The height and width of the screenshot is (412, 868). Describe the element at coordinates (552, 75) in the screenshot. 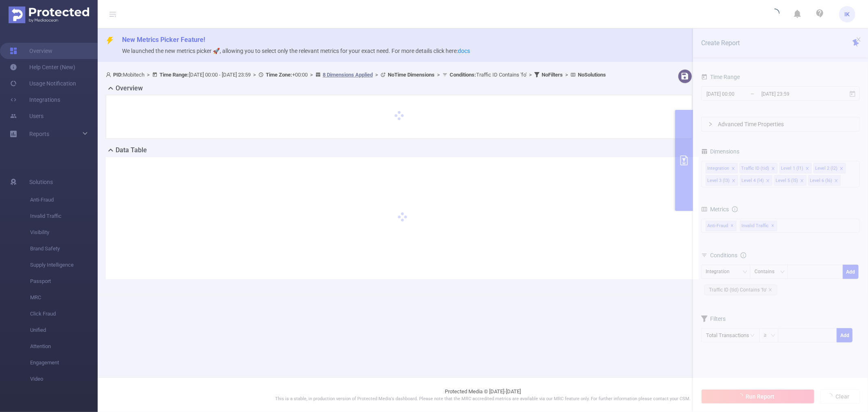

I see `b: No Filters` at that location.